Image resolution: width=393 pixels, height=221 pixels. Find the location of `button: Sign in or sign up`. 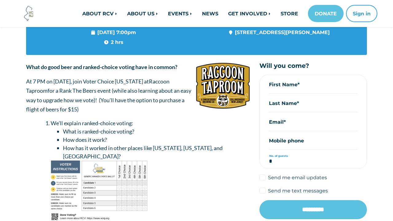

button: Sign in or sign up is located at coordinates (362, 14).